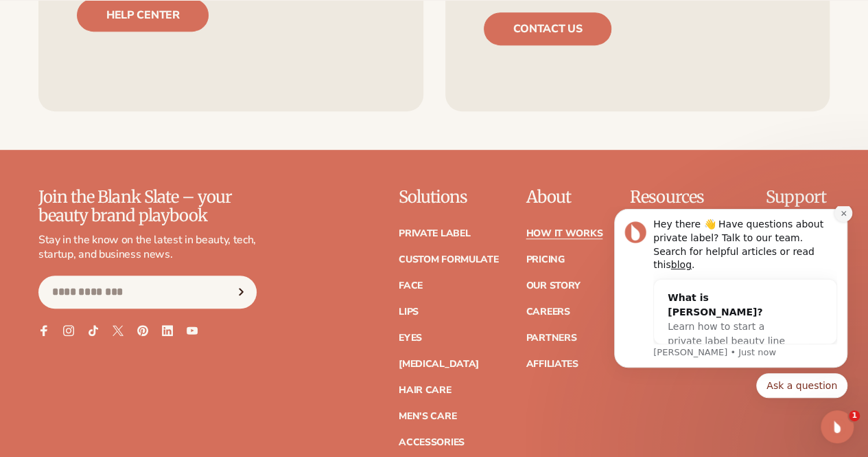 The image size is (868, 457). What do you see at coordinates (147, 206) in the screenshot?
I see `p: Join the Blank Slate – your beauty brand playbook` at bounding box center [147, 206].